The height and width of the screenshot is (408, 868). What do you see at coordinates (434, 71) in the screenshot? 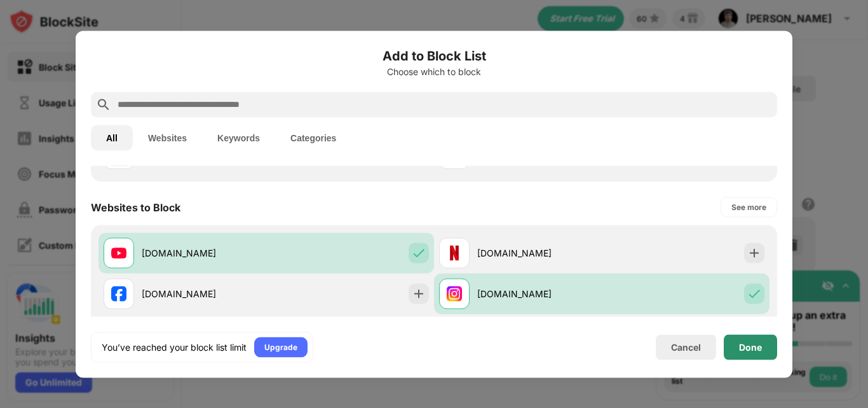
I see `div: Choose which to block` at bounding box center [434, 71].